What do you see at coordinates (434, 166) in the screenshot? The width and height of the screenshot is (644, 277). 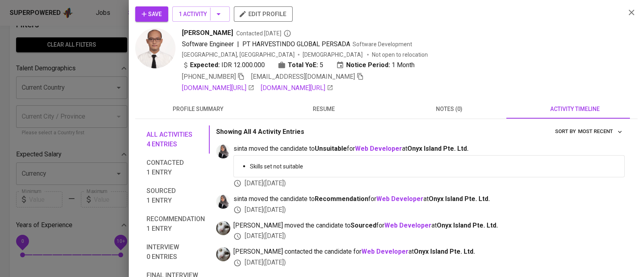 I see `p: Skills set not suitable` at bounding box center [434, 166].